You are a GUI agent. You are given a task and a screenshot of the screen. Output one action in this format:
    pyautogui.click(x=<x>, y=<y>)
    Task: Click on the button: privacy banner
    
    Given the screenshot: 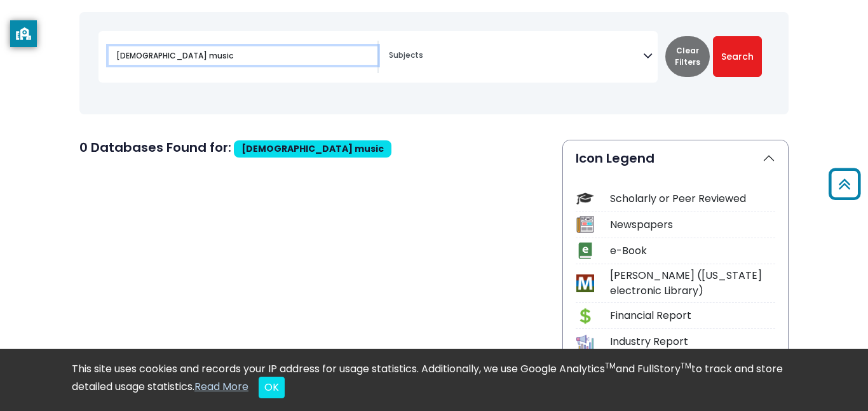 What is the action you would take?
    pyautogui.click(x=23, y=34)
    